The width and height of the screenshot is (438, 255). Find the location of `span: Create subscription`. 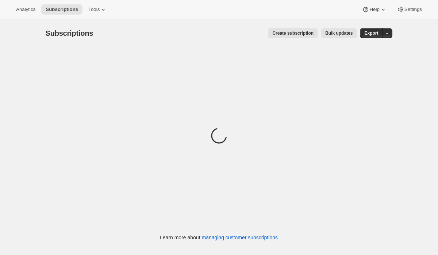

span: Create subscription is located at coordinates (292, 33).